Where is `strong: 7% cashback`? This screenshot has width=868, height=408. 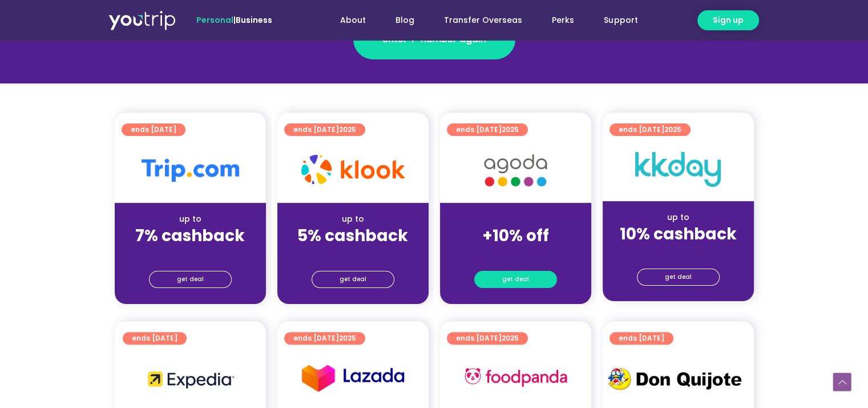 strong: 7% cashback is located at coordinates (190, 235).